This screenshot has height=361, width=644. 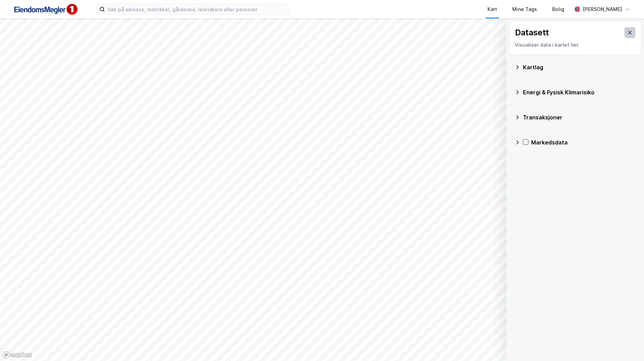 I want to click on div: Kart, so click(x=492, y=9).